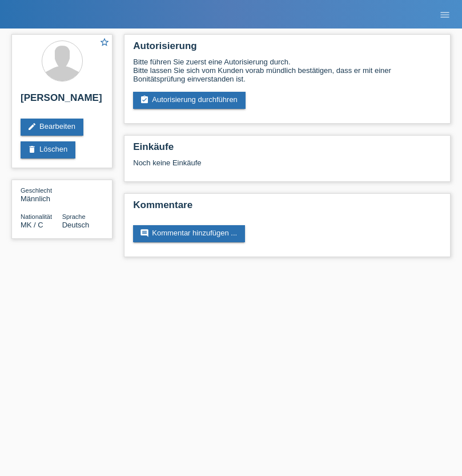 This screenshot has height=476, width=462. Describe the element at coordinates (73, 217) in the screenshot. I see `span: Sprache` at that location.